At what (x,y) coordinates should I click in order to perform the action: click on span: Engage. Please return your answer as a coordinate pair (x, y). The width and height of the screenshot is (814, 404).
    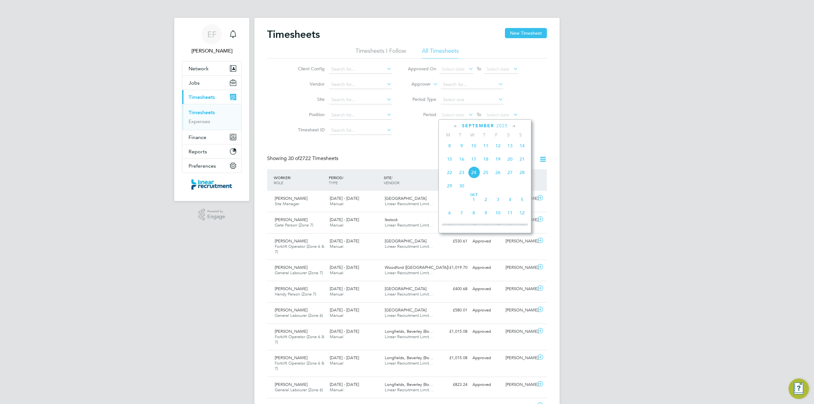
    Looking at the image, I should click on (216, 217).